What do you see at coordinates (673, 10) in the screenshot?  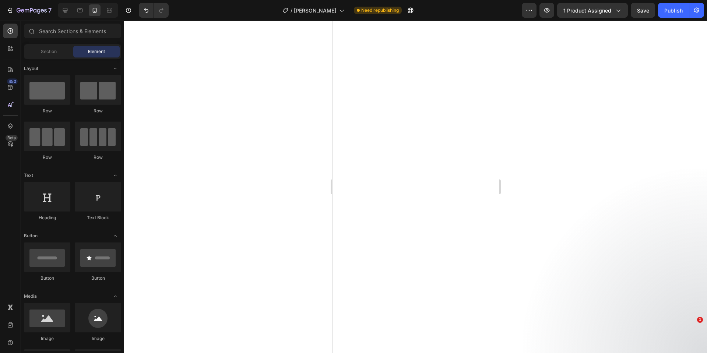 I see `button: Publish` at bounding box center [673, 10].